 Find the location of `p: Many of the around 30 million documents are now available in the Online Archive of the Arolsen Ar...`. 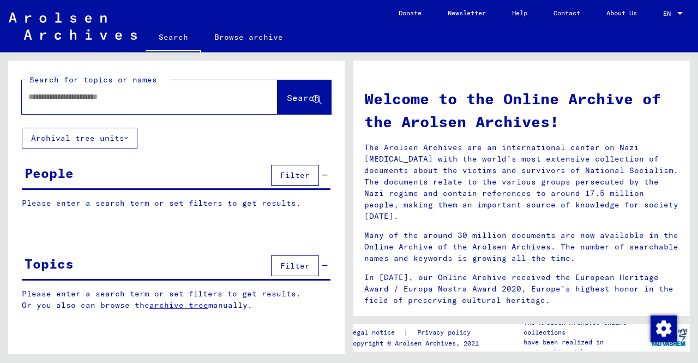

p: Many of the around 30 million documents are now available in the Online Archive of the Arolsen Ar... is located at coordinates (521, 247).